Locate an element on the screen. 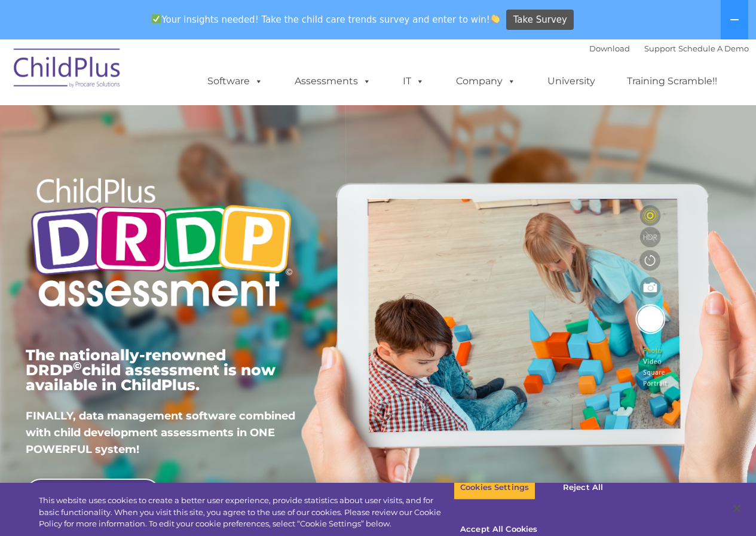 This screenshot has height=536, width=756. img: Copyright - DRDP Logo Light is located at coordinates (162, 244).